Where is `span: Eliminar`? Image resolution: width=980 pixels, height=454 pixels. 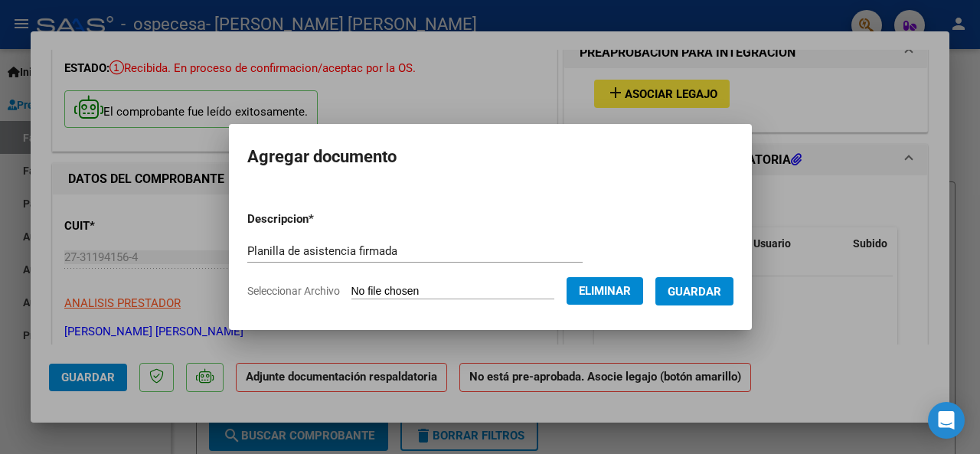 span: Eliminar is located at coordinates (605, 291).